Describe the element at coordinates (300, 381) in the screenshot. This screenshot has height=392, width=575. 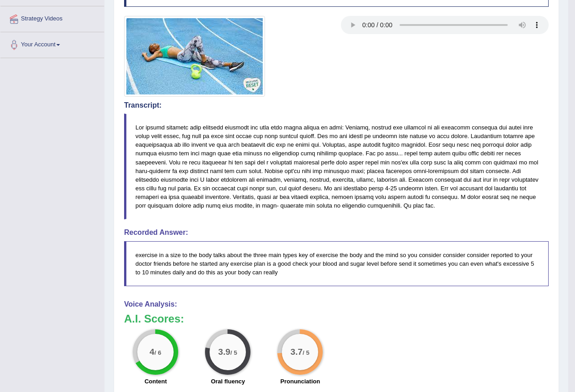
I see `label: Pronunciation` at that location.